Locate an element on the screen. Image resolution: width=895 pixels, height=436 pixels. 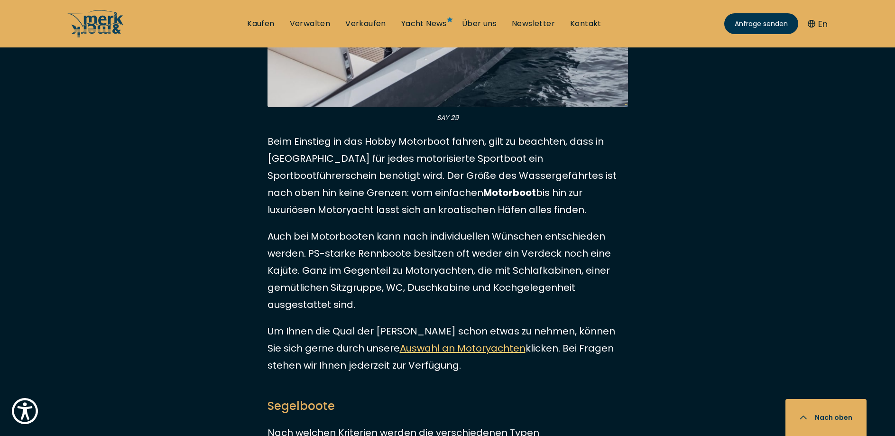
a: Yacht News is located at coordinates (424, 24).